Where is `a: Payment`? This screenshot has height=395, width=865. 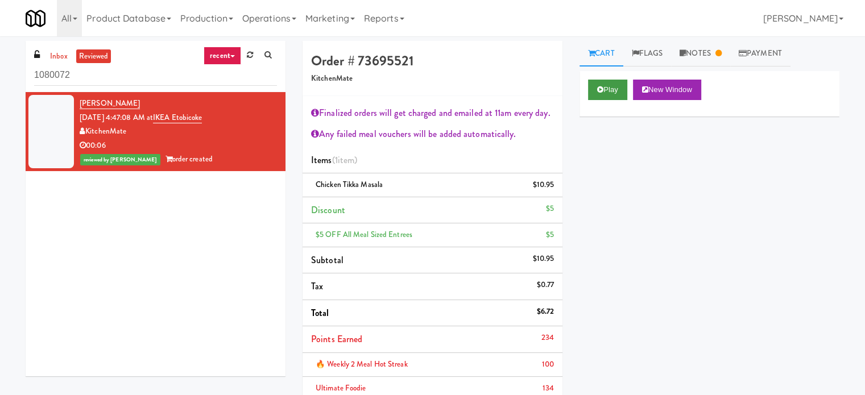
a: Payment is located at coordinates (761, 53).